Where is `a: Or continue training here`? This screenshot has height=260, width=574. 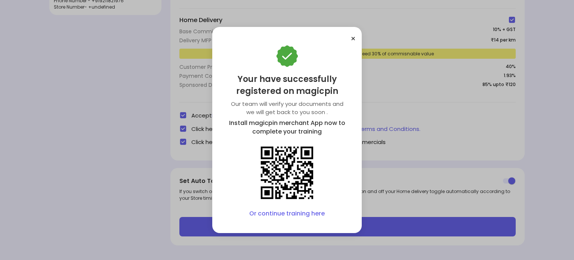
a: Or continue training here is located at coordinates (287, 214).